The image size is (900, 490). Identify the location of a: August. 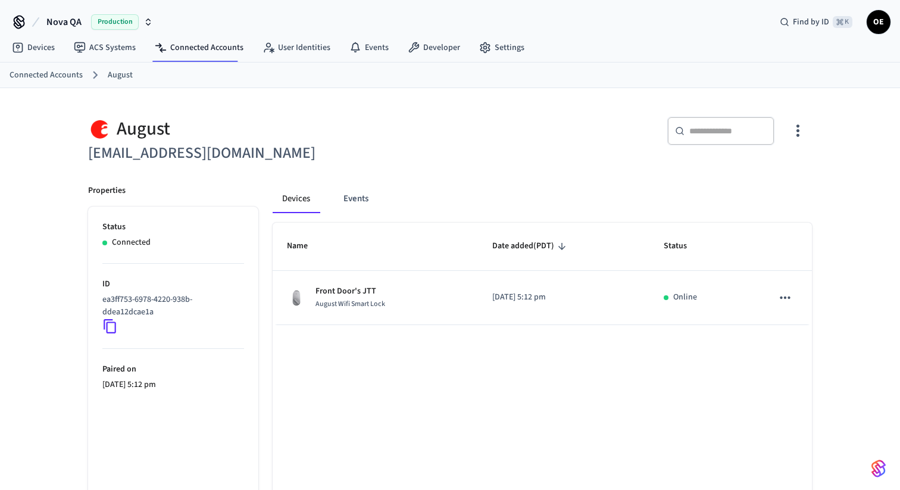
(120, 75).